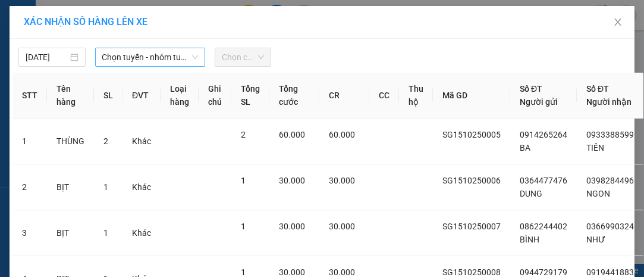 The image size is (644, 277). What do you see at coordinates (122, 61) in the screenshot?
I see `span: DĐ:` at bounding box center [122, 61].